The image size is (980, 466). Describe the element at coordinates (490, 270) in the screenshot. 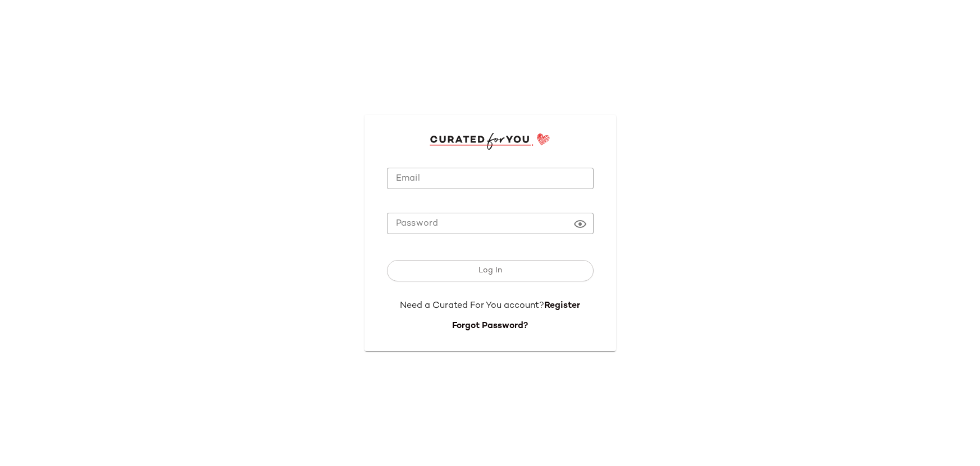

I see `span: Log In` at that location.